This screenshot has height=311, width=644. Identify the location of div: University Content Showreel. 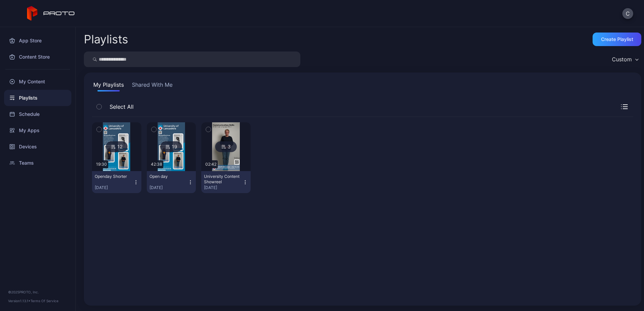
(222, 179).